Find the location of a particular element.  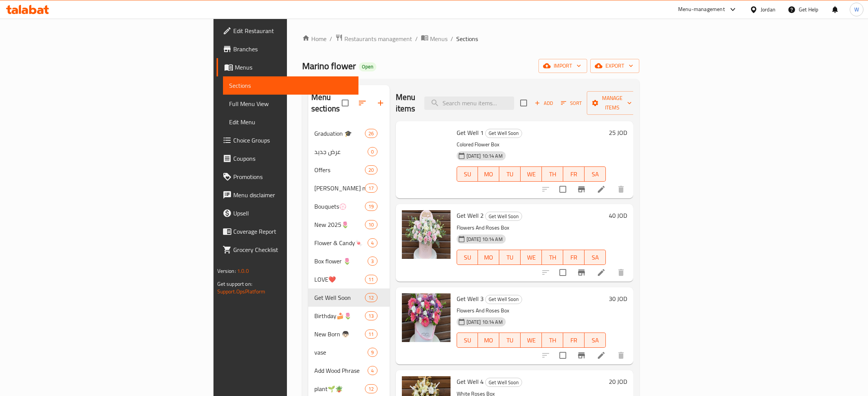

span: Promotions is located at coordinates (292, 177).